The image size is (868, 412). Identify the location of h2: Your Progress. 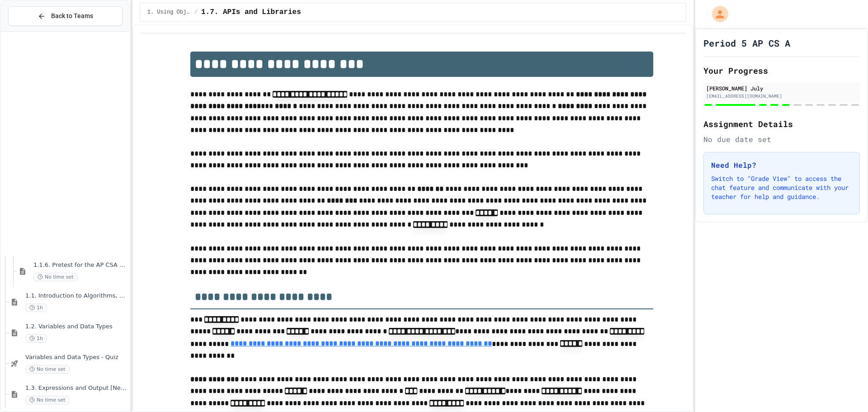
(782, 70).